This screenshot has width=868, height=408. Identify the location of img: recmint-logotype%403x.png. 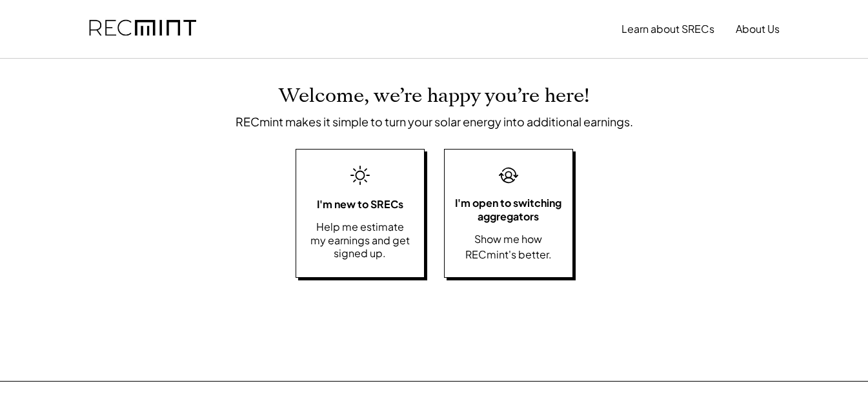
(143, 29).